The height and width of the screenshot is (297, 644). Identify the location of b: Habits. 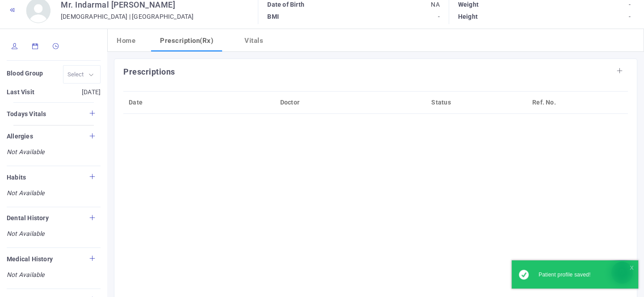
(16, 177).